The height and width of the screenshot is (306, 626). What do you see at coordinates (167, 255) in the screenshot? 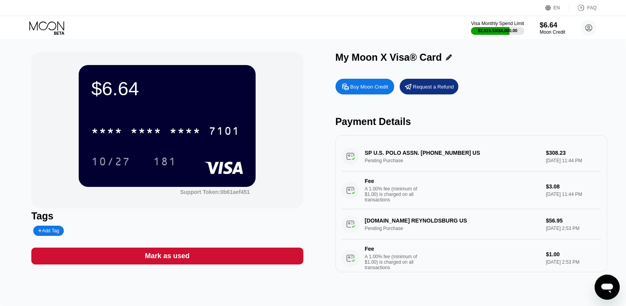
I see `div: Mark as used` at bounding box center [167, 255].